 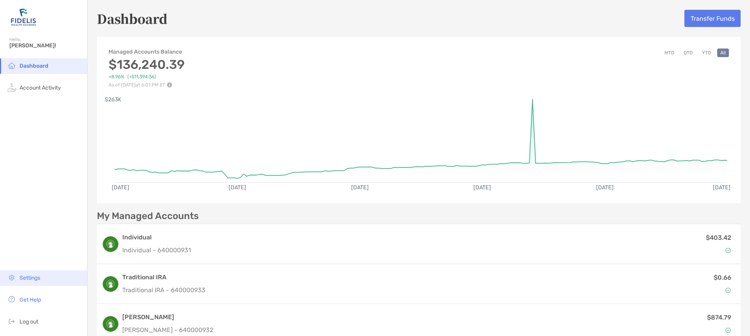 What do you see at coordinates (141, 77) in the screenshot?
I see `span: ( +$11,394.36 )` at bounding box center [141, 77].